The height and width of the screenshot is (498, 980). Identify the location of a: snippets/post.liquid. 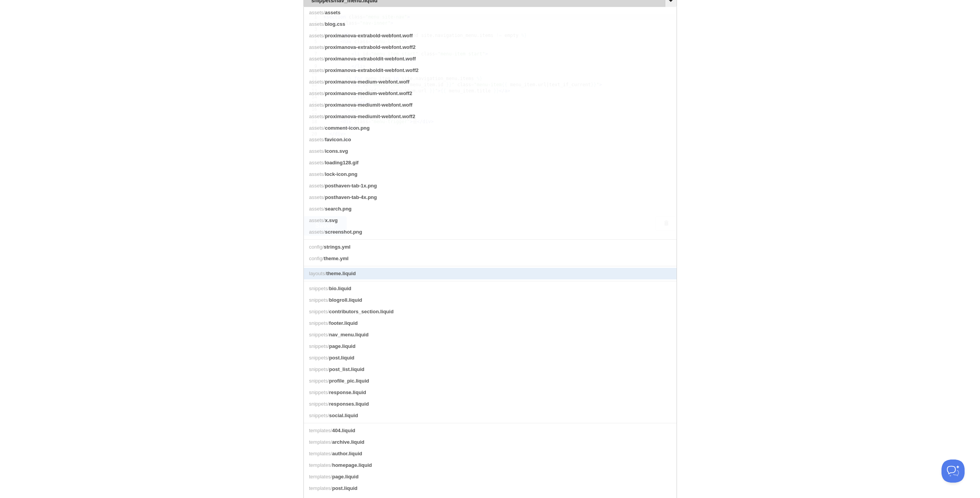
(490, 359).